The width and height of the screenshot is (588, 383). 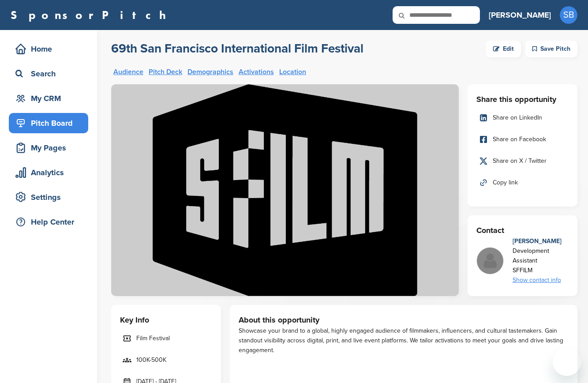 What do you see at coordinates (285, 190) in the screenshot?
I see `img: Sponsorpitch &` at bounding box center [285, 190].